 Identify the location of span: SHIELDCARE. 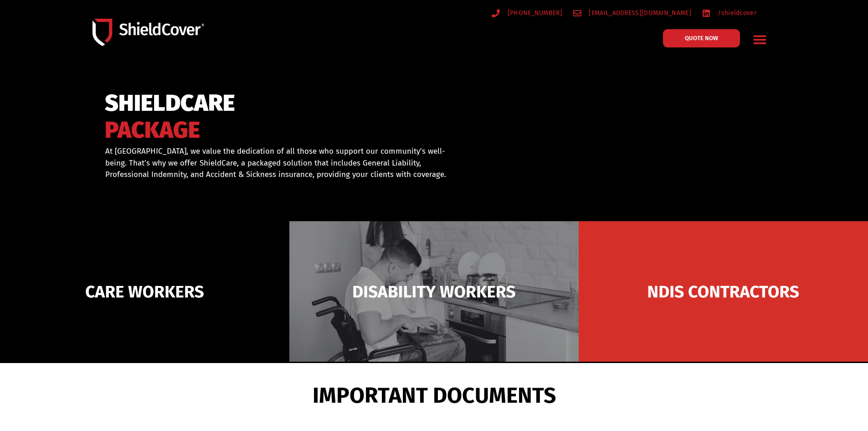
(170, 103).